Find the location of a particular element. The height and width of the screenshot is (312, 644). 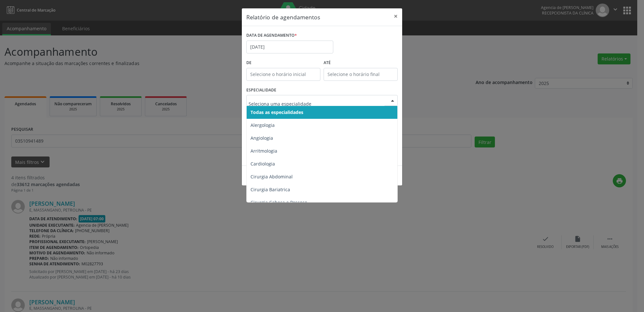

span: Alergologia is located at coordinates (262, 125).